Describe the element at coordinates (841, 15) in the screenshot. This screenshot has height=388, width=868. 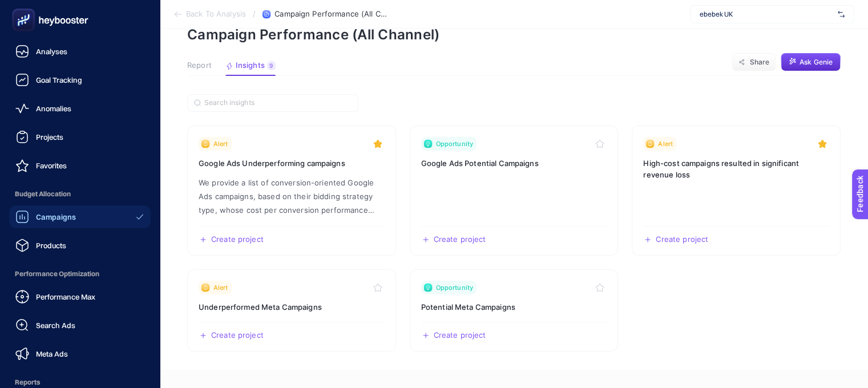
I see `img: svg%3e` at that location.